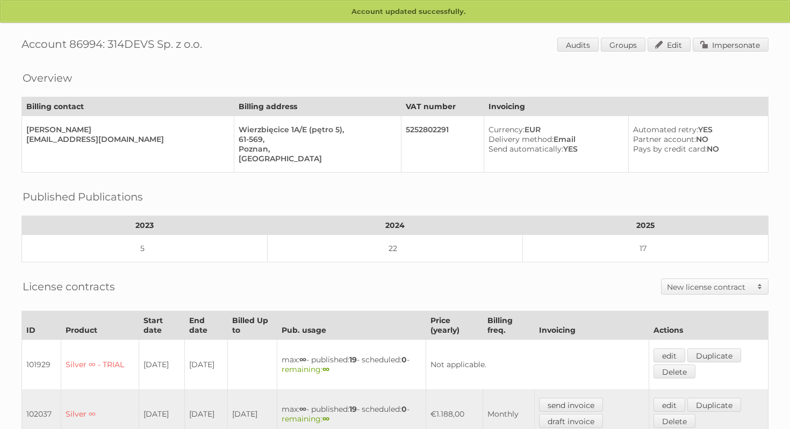 This screenshot has width=790, height=429. Describe the element at coordinates (645, 225) in the screenshot. I see `th: 2025` at that location.